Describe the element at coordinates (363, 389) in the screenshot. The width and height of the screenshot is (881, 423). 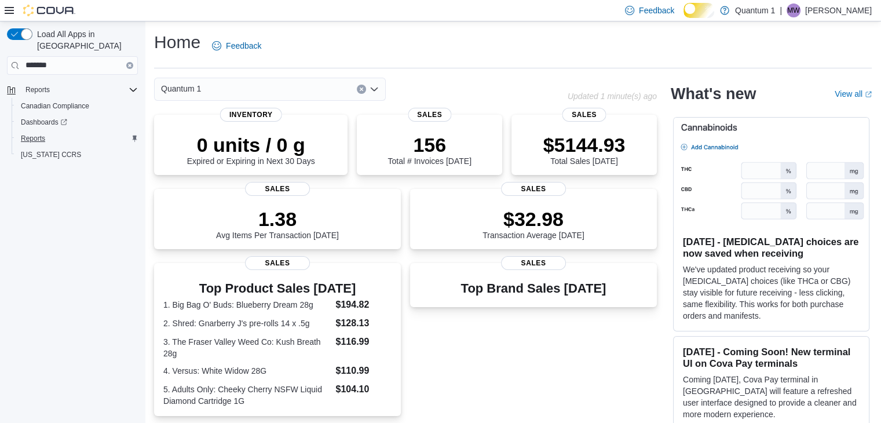
I see `dd: $104.10` at that location.